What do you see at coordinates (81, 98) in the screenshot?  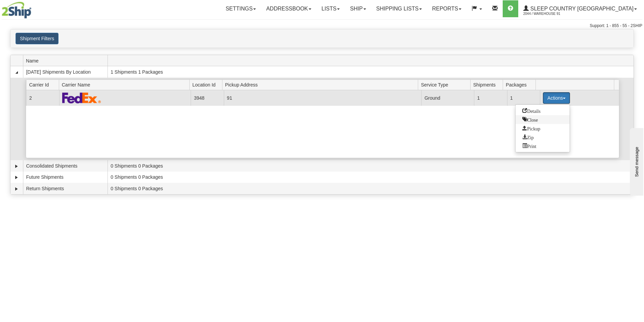 I see `img: FedEx Express®` at bounding box center [81, 98].